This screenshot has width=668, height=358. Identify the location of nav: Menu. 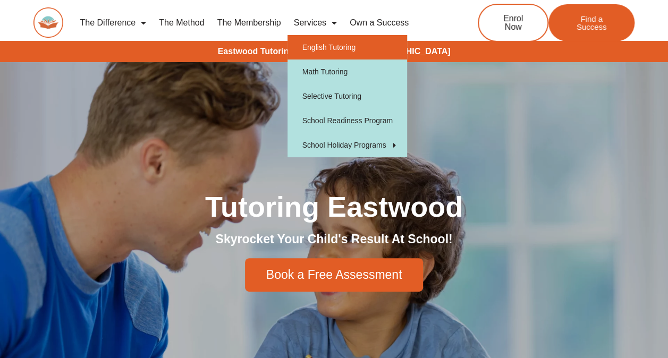
(259, 23).